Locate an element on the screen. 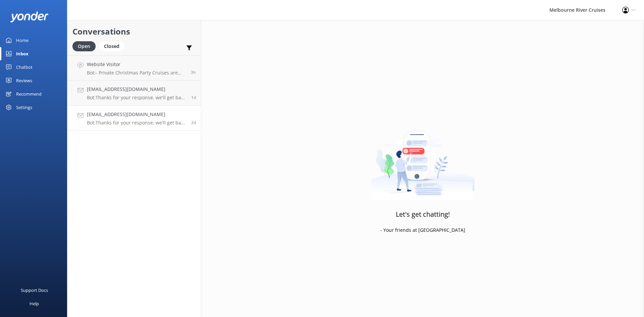 This screenshot has height=317, width=644. span: Sep 29 2025 11:05am (UTC +10:00) Australia/Sydney is located at coordinates (194, 122).